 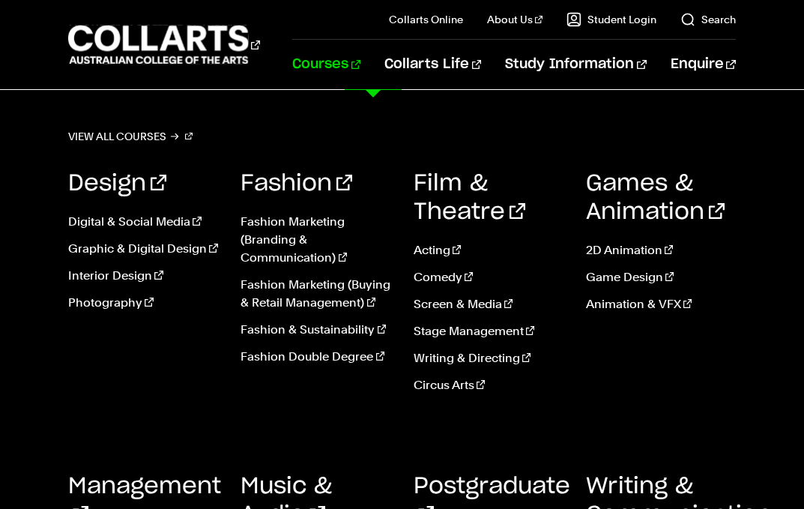 I want to click on a: Fashion, so click(x=296, y=183).